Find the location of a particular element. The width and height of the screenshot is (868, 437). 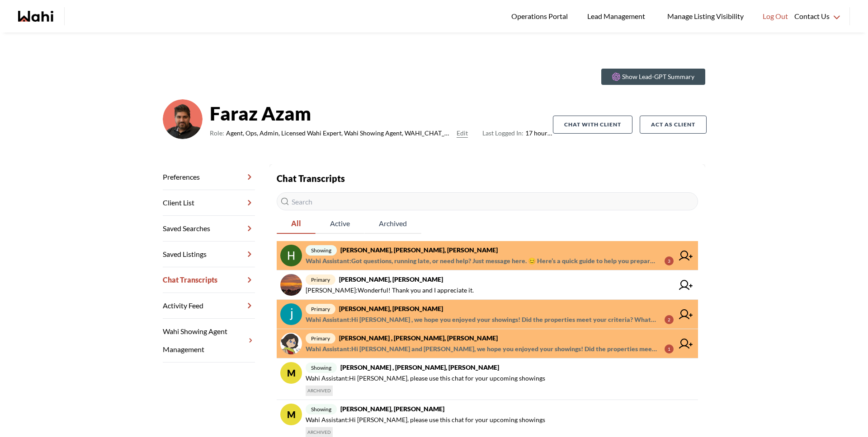

button: Act as Client is located at coordinates (673, 125).